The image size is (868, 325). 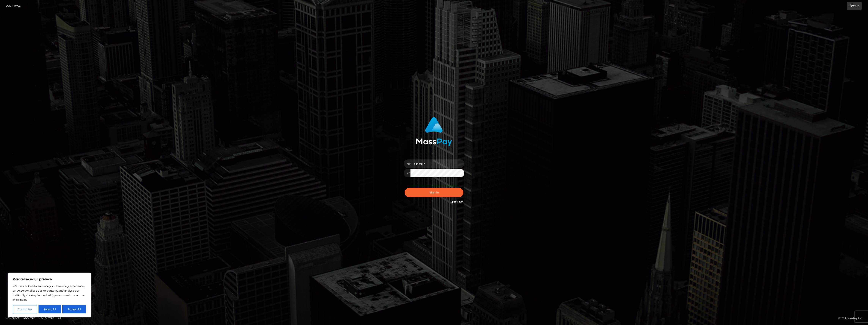 I want to click on img: MassPay Login, so click(x=434, y=131).